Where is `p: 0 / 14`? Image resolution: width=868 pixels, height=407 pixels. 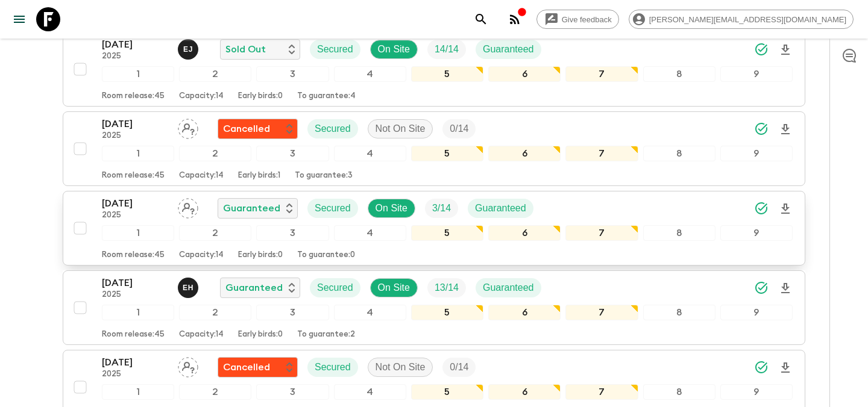 p: 0 / 14 is located at coordinates (459, 367).